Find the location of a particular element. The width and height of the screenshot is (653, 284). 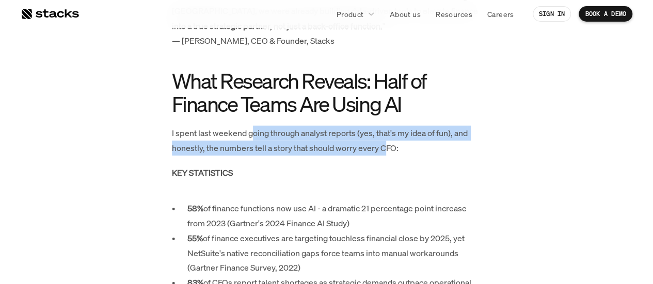

strong: KEY STATISTICS is located at coordinates (202, 173).